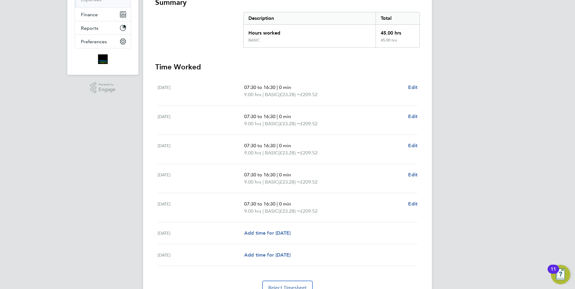 The image size is (575, 289). I want to click on div: Summary, so click(331, 30).